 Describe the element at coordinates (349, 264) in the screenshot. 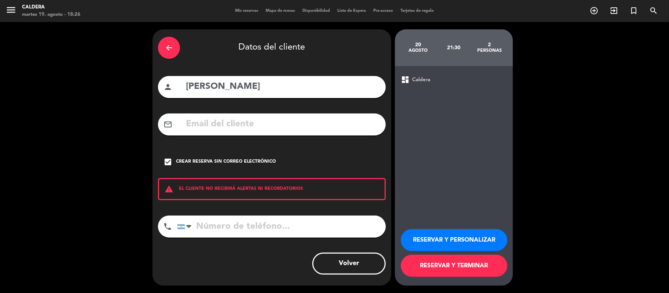

I see `button: Volver` at that location.